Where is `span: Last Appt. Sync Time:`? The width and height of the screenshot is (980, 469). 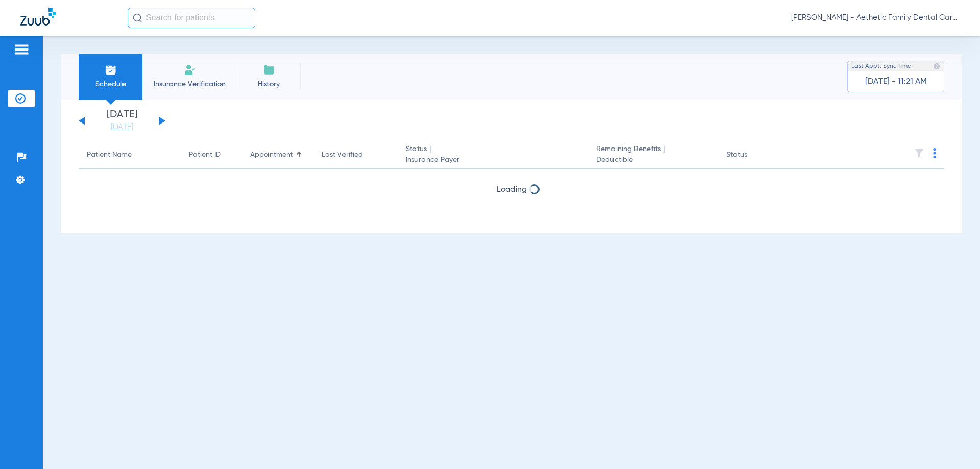
span: Last Appt. Sync Time: is located at coordinates (881, 66).